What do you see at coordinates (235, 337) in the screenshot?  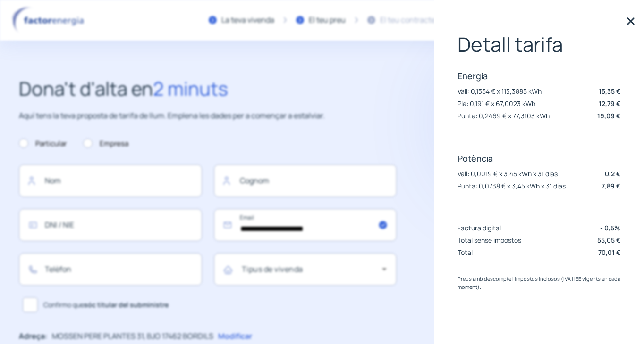 I see `p: Modificar` at bounding box center [235, 337].